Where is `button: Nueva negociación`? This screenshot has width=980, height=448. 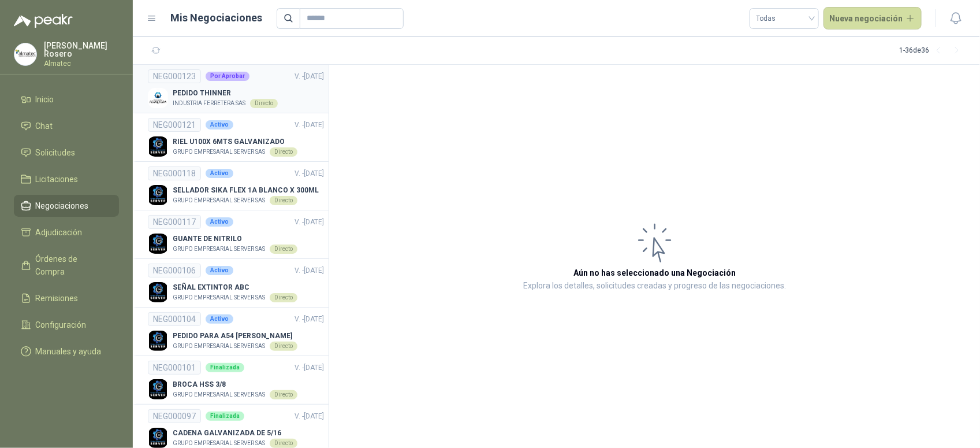 button: Nueva negociación is located at coordinates (872, 19).